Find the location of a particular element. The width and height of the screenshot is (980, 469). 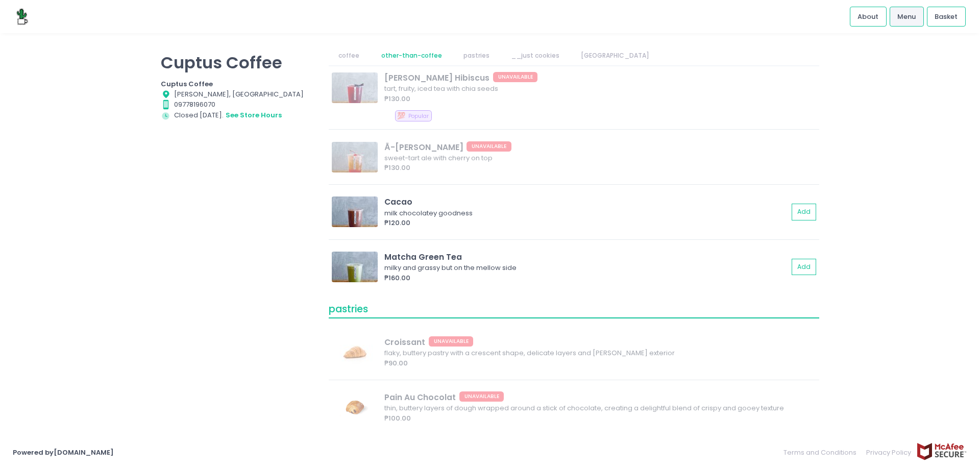

span: Basket is located at coordinates (946, 17).